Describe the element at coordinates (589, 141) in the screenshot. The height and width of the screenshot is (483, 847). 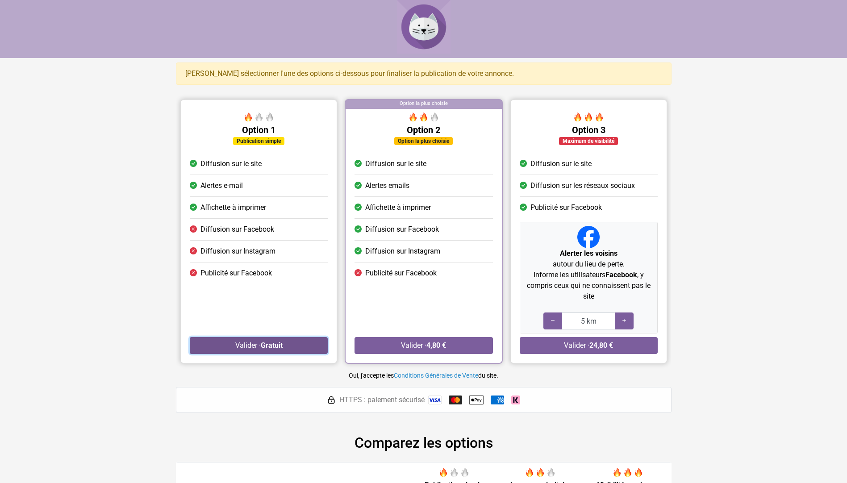
I see `div: Maximum de visibilité` at that location.